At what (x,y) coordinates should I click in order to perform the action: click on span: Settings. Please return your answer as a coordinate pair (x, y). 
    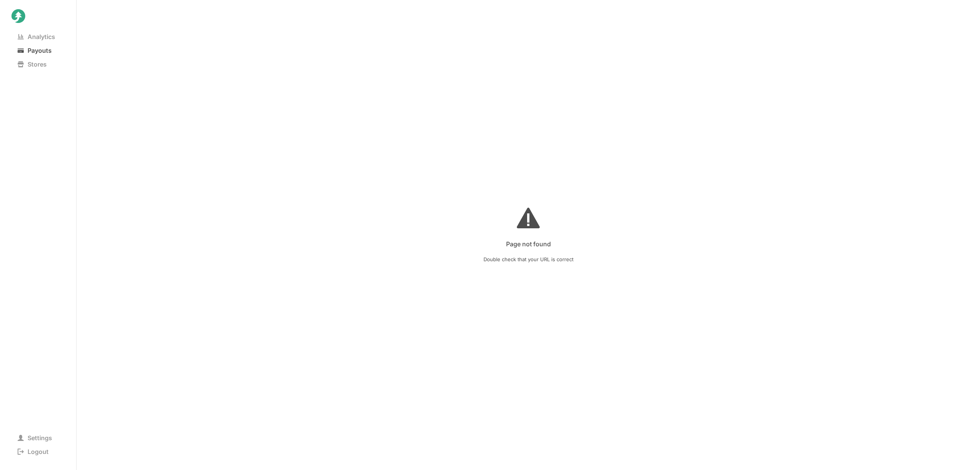
    Looking at the image, I should click on (35, 439).